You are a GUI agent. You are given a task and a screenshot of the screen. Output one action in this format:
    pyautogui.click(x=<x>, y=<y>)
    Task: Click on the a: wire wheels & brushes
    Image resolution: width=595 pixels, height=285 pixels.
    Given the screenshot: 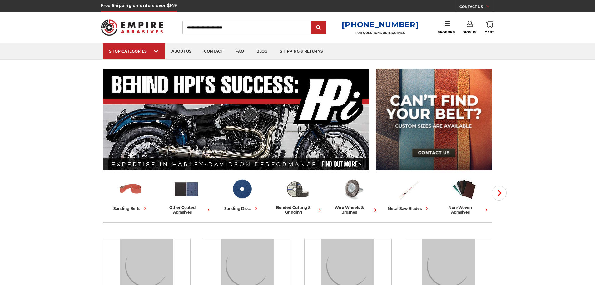 What is the action you would take?
    pyautogui.click(x=353, y=195)
    